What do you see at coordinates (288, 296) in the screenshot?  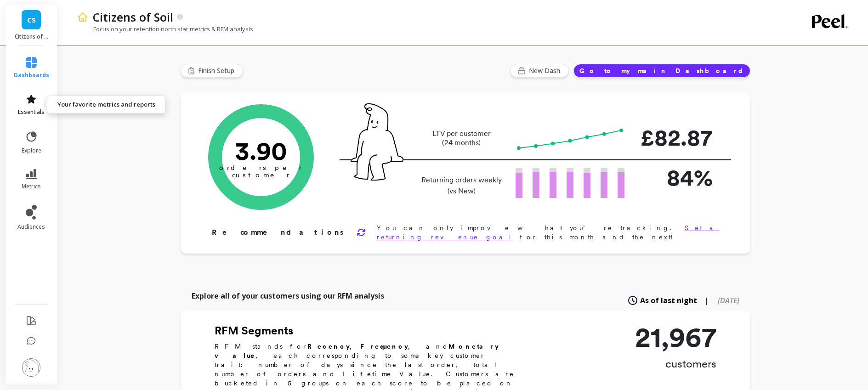 I see `p: Explore all of your customers using our RFM analysis` at bounding box center [288, 296].